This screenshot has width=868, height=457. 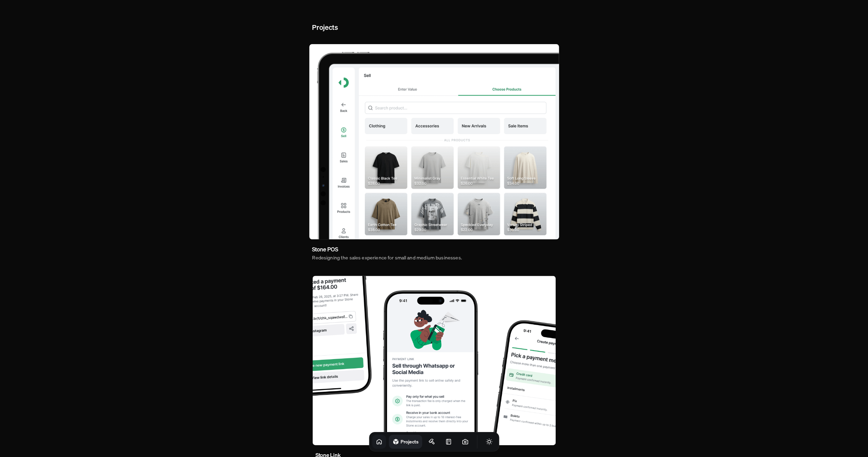 What do you see at coordinates (325, 28) in the screenshot?
I see `h2: Projects` at bounding box center [325, 28].